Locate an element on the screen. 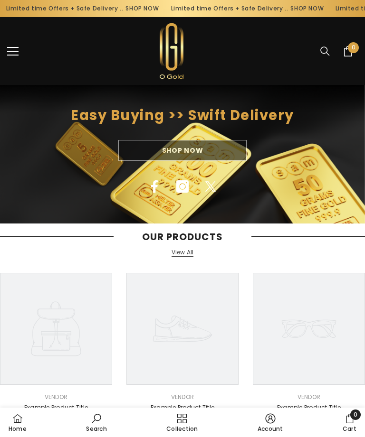  summary: Search is located at coordinates (325, 51).